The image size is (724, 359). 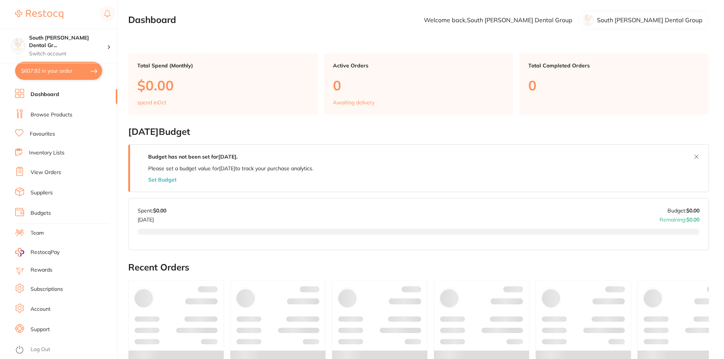 What do you see at coordinates (40, 310) in the screenshot?
I see `a: Account` at bounding box center [40, 310].